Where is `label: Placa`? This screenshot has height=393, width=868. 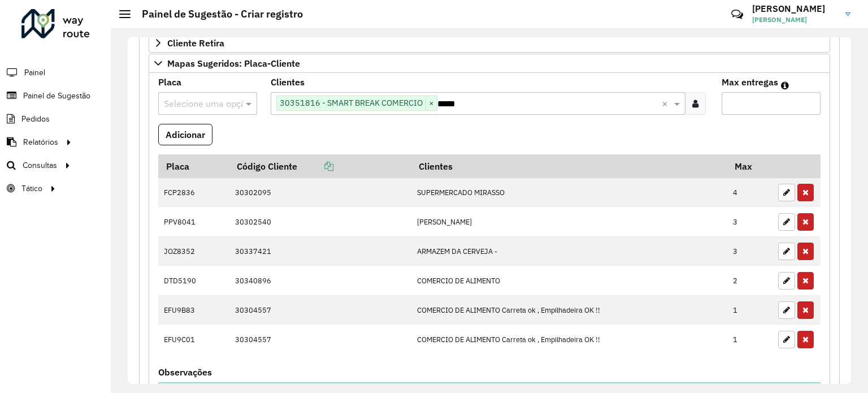
label: Placa is located at coordinates (169, 82).